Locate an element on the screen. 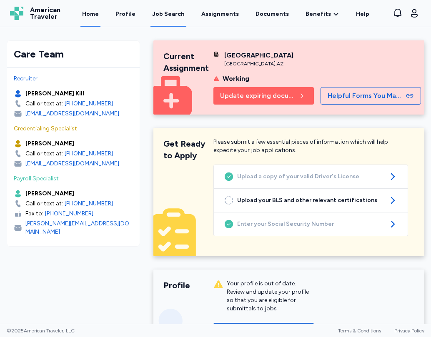 This screenshot has height=337, width=431. button: Update expiring documents is located at coordinates (264, 96).